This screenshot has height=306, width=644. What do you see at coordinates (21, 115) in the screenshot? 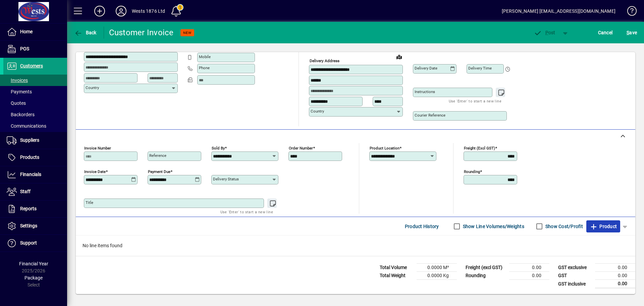
I see `span: Backorders` at bounding box center [21, 115].